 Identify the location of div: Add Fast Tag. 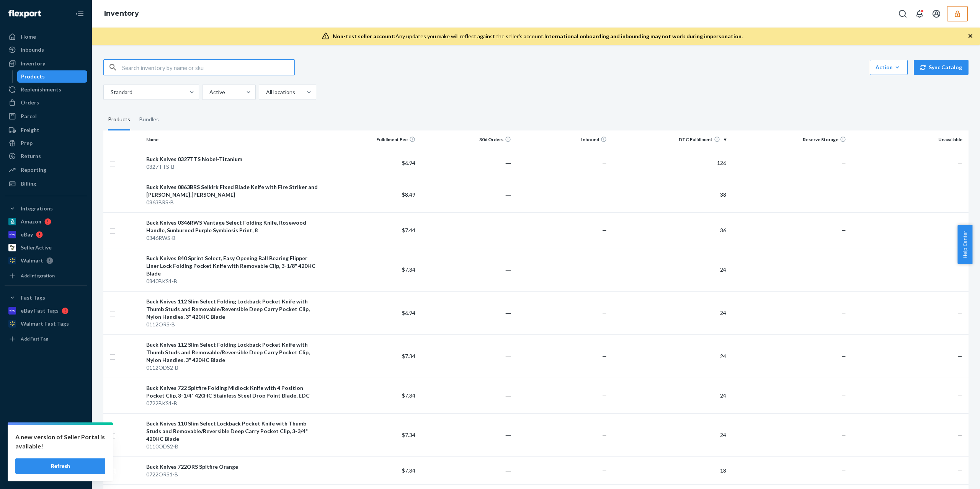
(34, 339).